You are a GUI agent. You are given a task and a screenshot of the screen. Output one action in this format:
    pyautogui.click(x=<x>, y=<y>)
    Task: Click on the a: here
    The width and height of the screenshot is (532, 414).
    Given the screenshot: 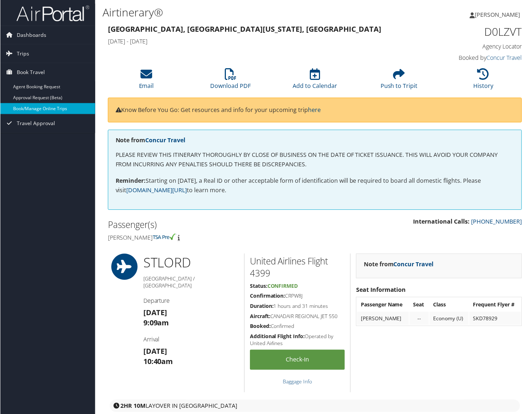 What is the action you would take?
    pyautogui.click(x=314, y=110)
    